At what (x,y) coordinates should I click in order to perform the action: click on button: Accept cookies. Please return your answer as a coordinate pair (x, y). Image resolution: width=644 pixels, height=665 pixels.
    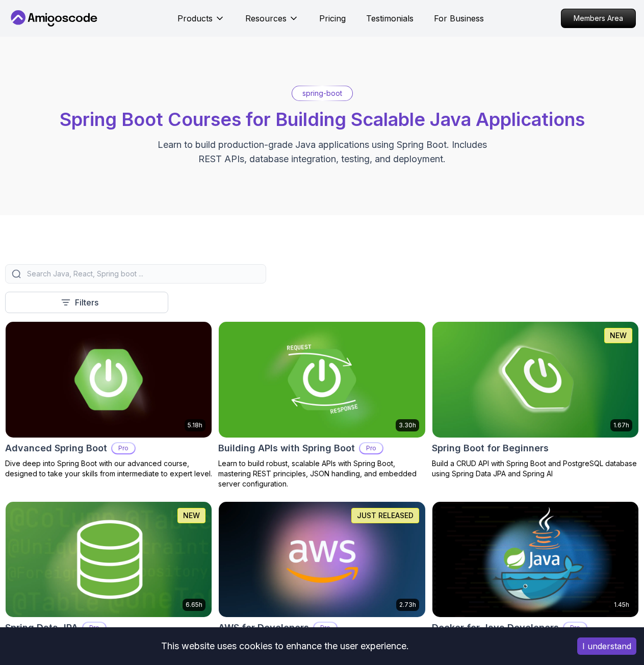
    Looking at the image, I should click on (607, 646).